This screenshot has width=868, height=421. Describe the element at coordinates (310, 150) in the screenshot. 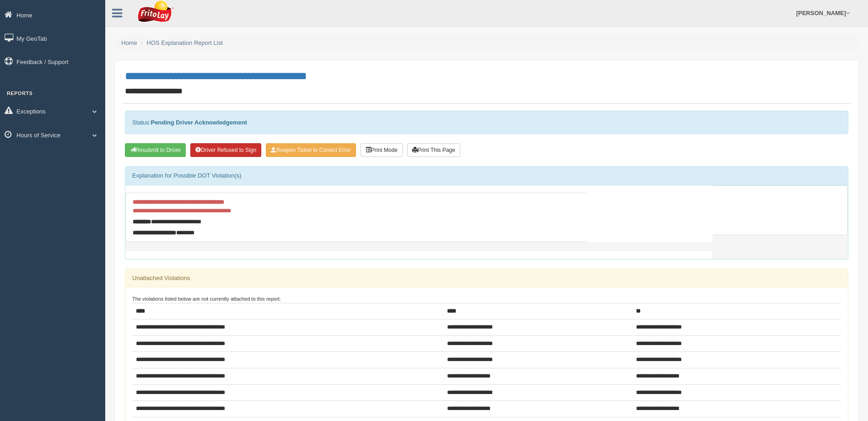

I see `button: Reopen Ticket` at that location.